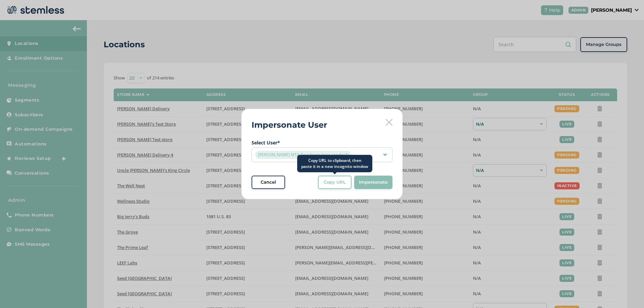  Describe the element at coordinates (335, 164) in the screenshot. I see `div: Copy URL to clipboard, then paste it in a new incognito window` at that location.